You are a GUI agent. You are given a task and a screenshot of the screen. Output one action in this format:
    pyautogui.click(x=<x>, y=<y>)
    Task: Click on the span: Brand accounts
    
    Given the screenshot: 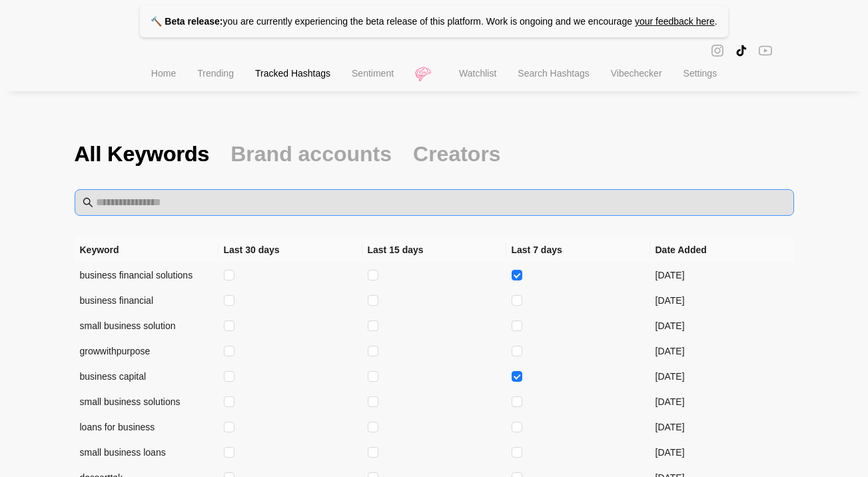 What is the action you would take?
    pyautogui.click(x=311, y=154)
    